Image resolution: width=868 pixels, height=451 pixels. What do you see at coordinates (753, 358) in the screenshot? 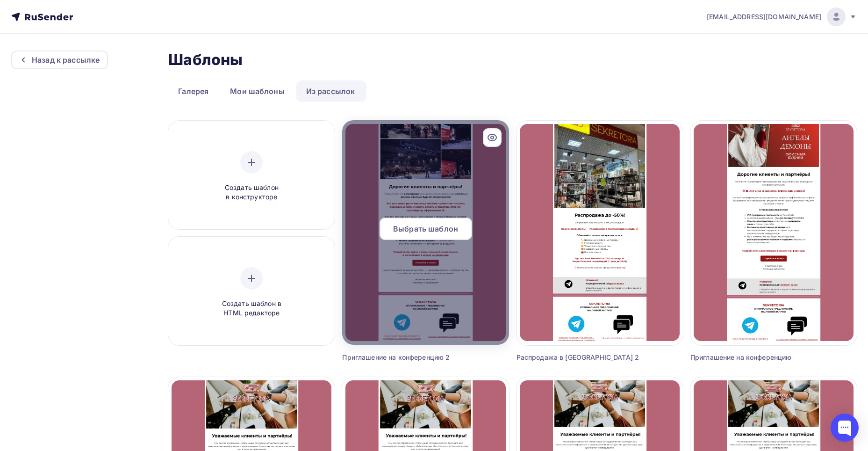
I see `div: Приглашение на конференцию` at bounding box center [753, 358].